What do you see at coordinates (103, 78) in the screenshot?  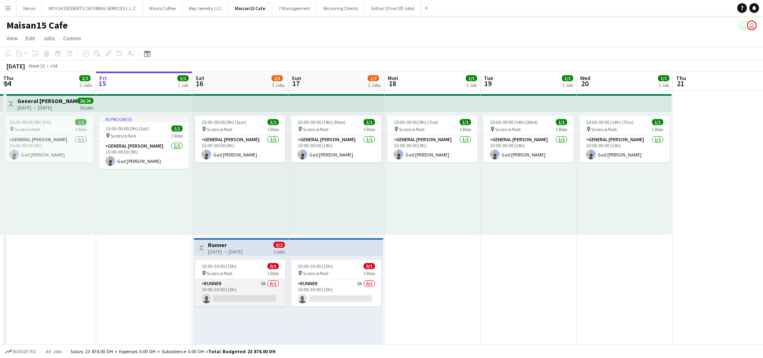 I see `span: Fri` at bounding box center [103, 78].